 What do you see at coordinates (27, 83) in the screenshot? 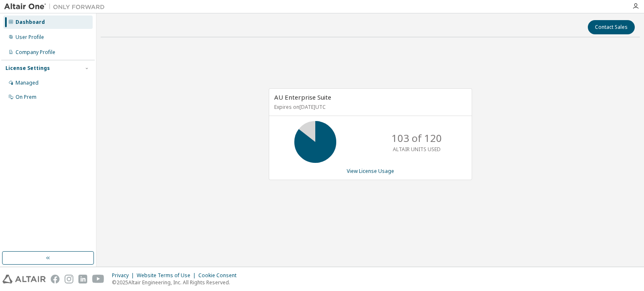
I see `div: Managed` at bounding box center [27, 83].